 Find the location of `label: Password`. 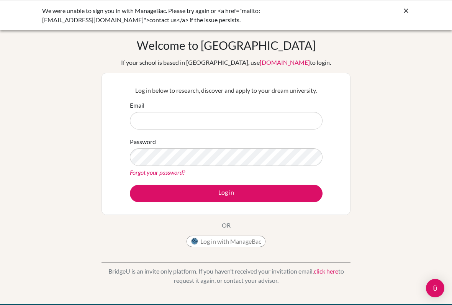

label: Password is located at coordinates (143, 142).